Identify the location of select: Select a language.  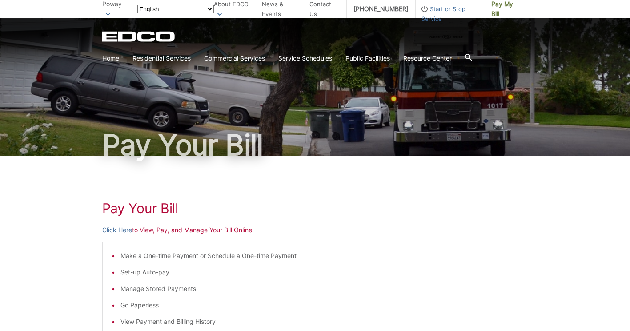
(176, 9).